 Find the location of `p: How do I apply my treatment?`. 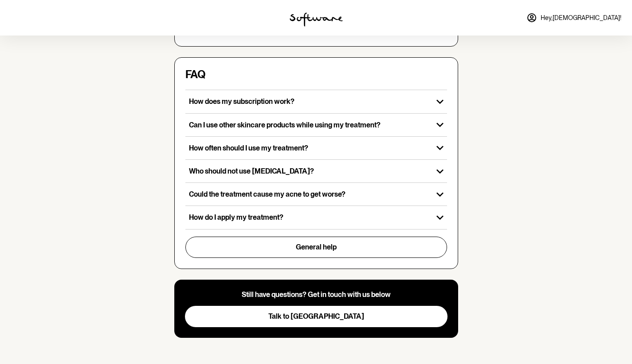

p: How do I apply my treatment? is located at coordinates (309, 217).